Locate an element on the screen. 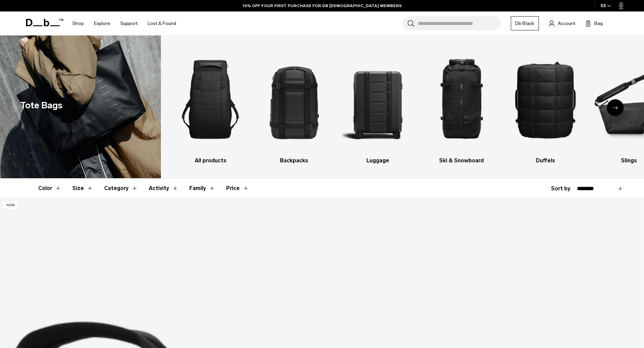  a: Db All products is located at coordinates (210, 105).